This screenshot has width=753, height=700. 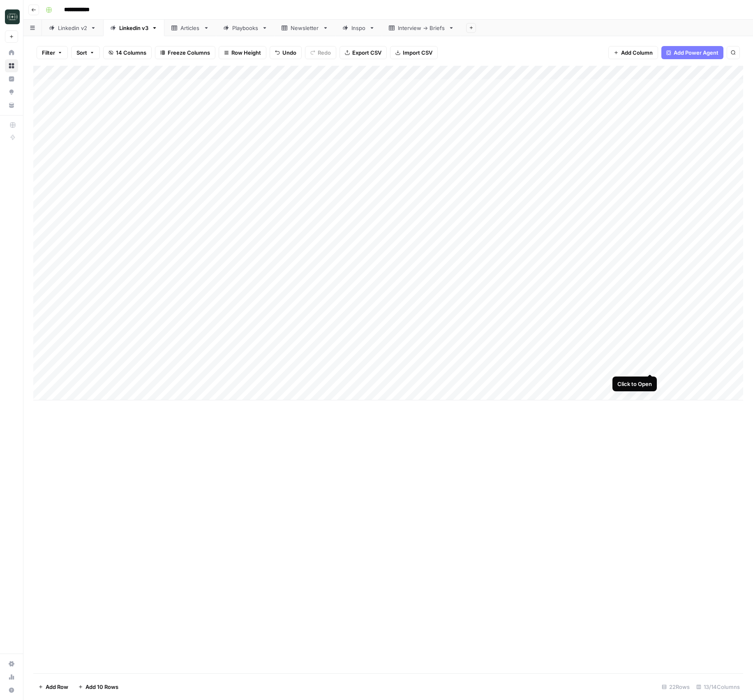 I want to click on span: Add Row, so click(x=57, y=687).